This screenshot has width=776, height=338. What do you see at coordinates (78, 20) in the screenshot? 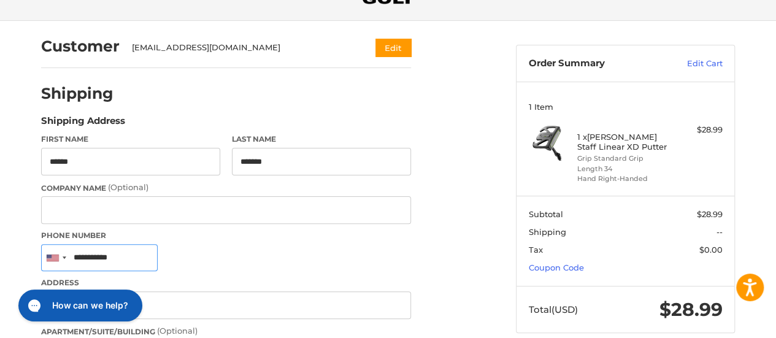
I see `h1: How can we help?` at bounding box center [78, 20].